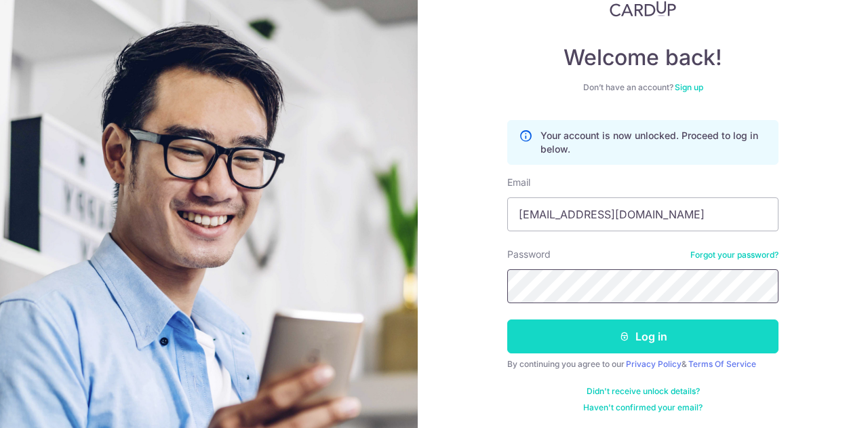 The width and height of the screenshot is (868, 428). I want to click on a: Privacy Policy, so click(654, 364).